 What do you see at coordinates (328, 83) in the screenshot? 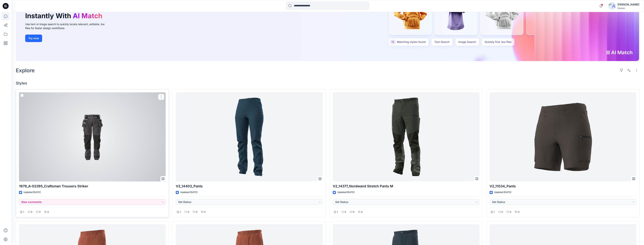
I see `h4: Styles` at bounding box center [328, 83].